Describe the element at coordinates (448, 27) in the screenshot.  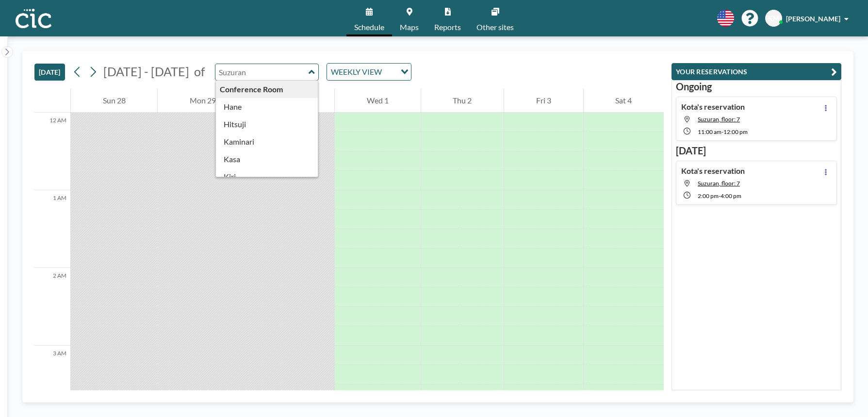
I see `span: Reports` at that location.